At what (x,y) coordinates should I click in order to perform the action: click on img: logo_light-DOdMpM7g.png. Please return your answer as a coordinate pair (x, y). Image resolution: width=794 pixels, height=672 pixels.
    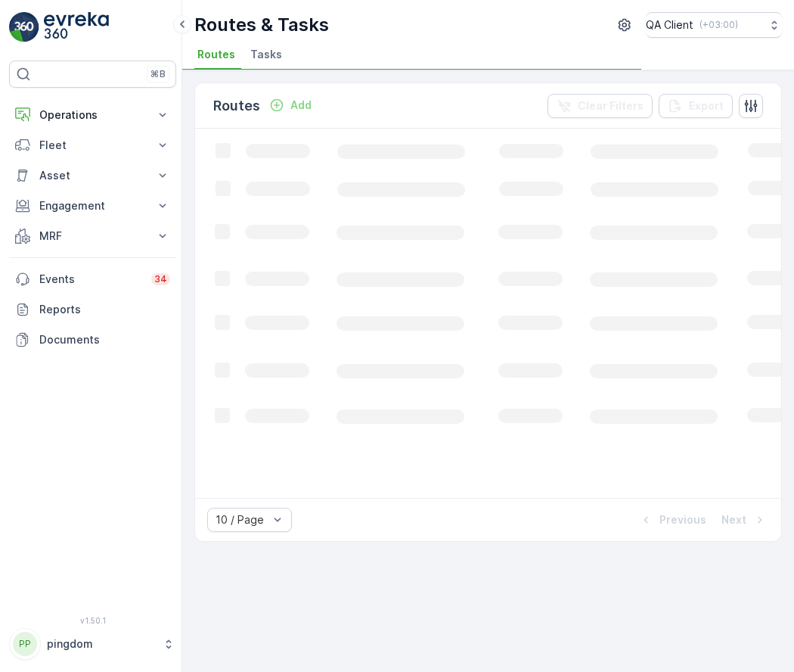
    Looking at the image, I should click on (76, 27).